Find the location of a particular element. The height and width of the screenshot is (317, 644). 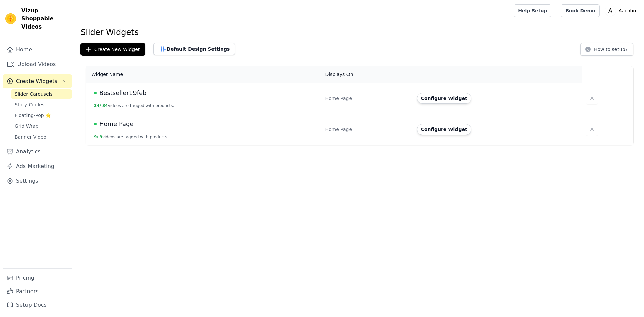

a: Book Demo is located at coordinates (580, 11).